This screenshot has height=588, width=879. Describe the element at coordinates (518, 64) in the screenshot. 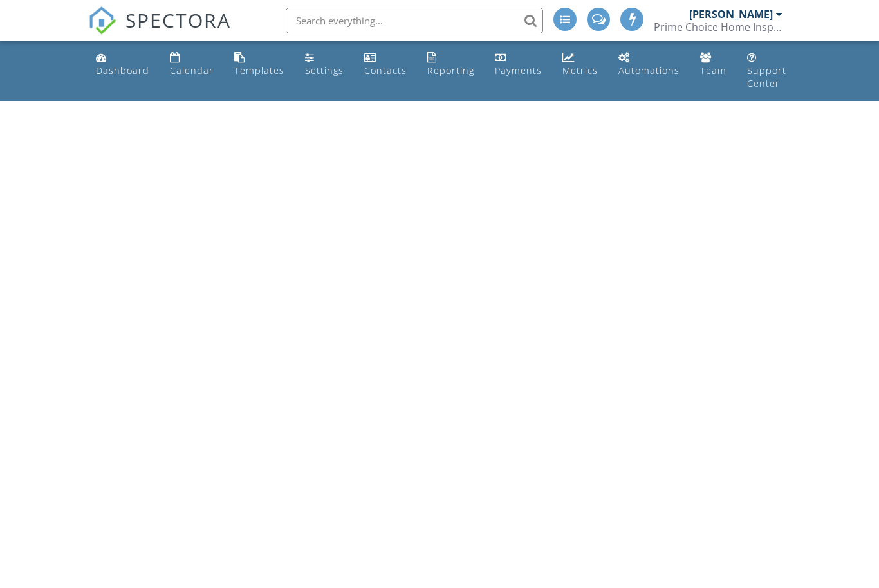

I see `a: Payments` at that location.